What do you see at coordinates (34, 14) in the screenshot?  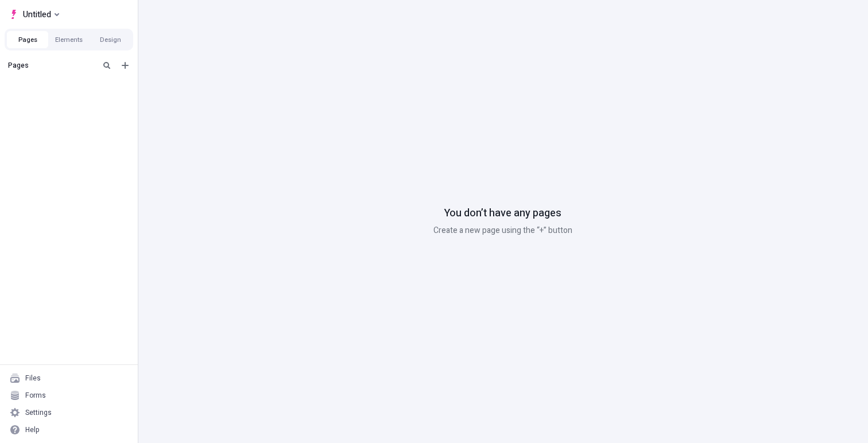 I see `button: Select site` at bounding box center [34, 14].